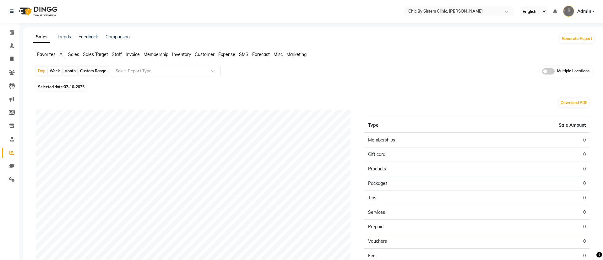 The height and width of the screenshot is (260, 603). Describe the element at coordinates (93, 71) in the screenshot. I see `div: Custom Range` at that location.